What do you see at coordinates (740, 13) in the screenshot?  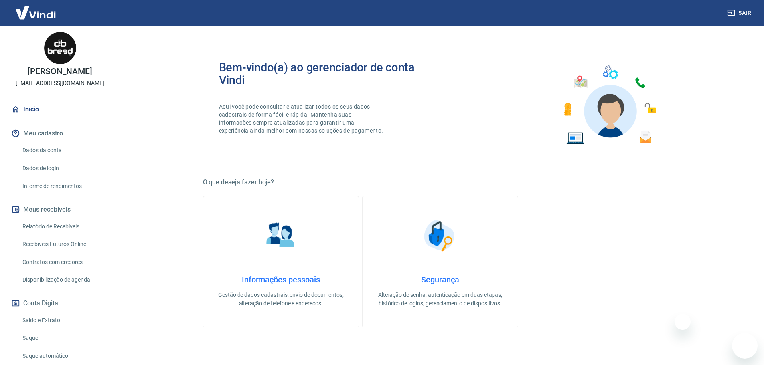 I see `button: Sair` at bounding box center [740, 13].